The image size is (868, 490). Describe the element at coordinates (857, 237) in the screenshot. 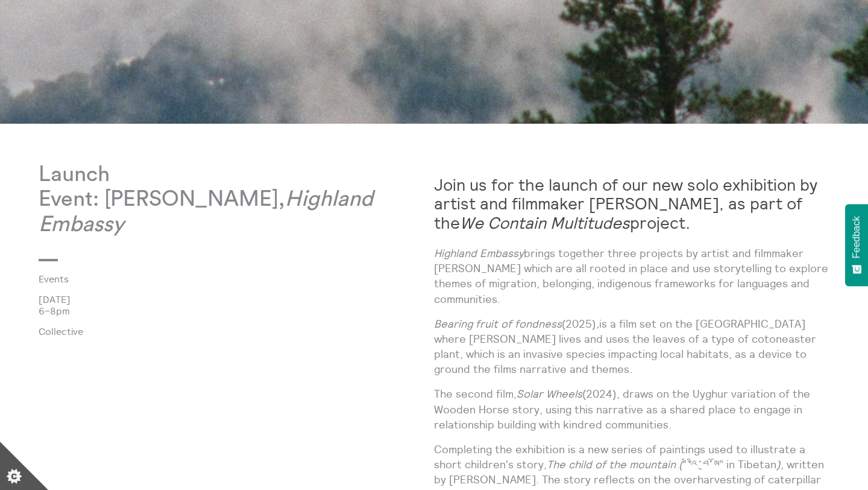

I see `span: Feedback` at that location.